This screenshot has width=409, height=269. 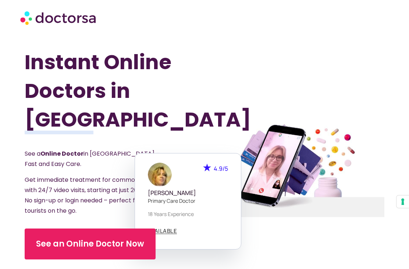 What do you see at coordinates (220, 168) in the screenshot?
I see `span: 4.9/5` at bounding box center [220, 168].